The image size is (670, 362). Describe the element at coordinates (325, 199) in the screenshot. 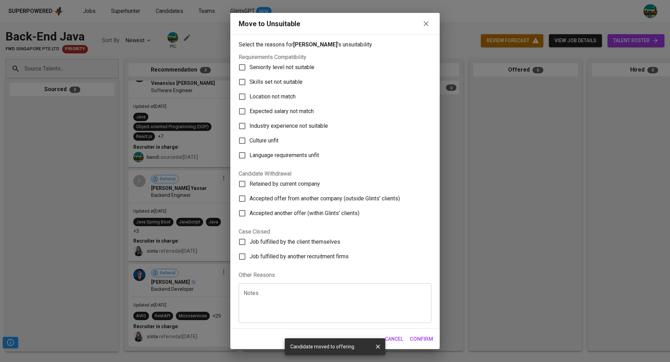

I see `span: Accepted offer from another company (outside Glints' clients)` at that location.